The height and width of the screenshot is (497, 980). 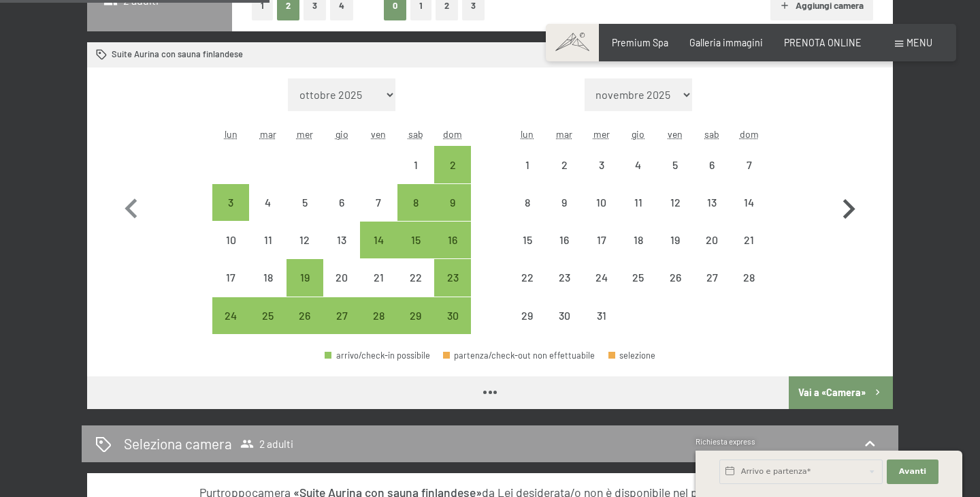 What do you see at coordinates (170, 54) in the screenshot?
I see `div: Suite Aurina con sauna finlandese` at bounding box center [170, 54].